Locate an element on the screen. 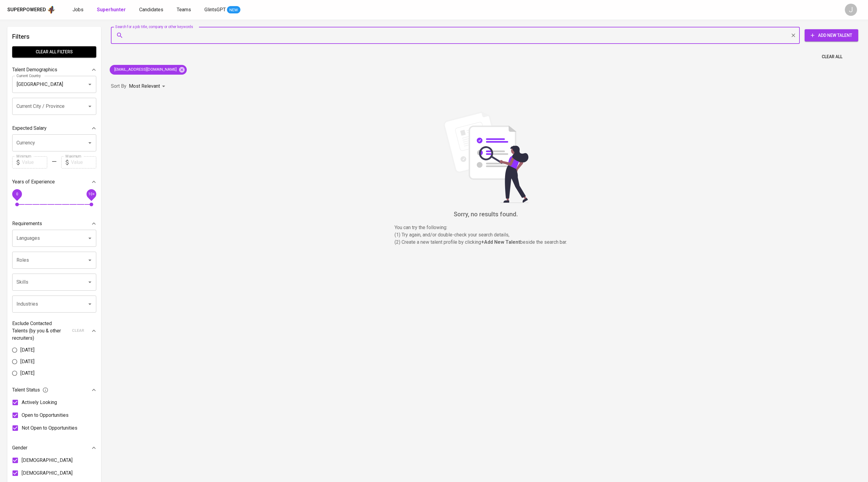 This screenshot has width=868, height=482. span: GlintsGPT is located at coordinates (215, 9).